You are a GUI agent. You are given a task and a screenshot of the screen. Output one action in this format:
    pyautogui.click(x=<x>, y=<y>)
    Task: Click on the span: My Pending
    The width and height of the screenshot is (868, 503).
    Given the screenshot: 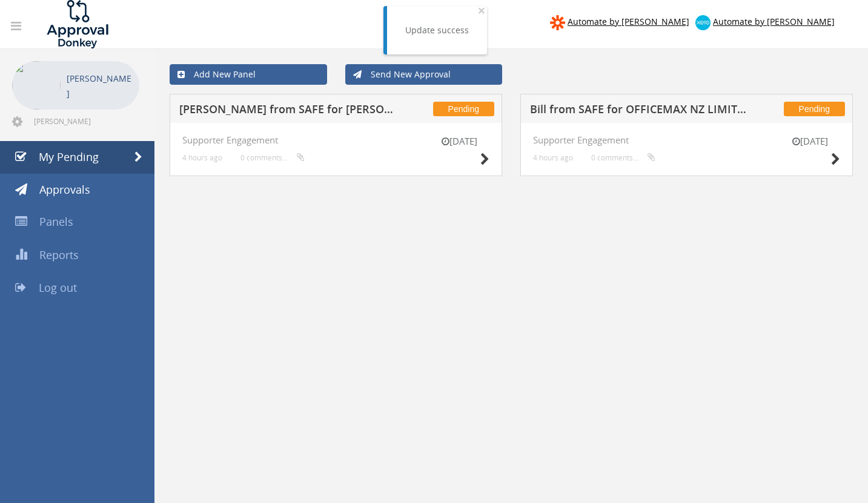 What is the action you would take?
    pyautogui.click(x=69, y=157)
    